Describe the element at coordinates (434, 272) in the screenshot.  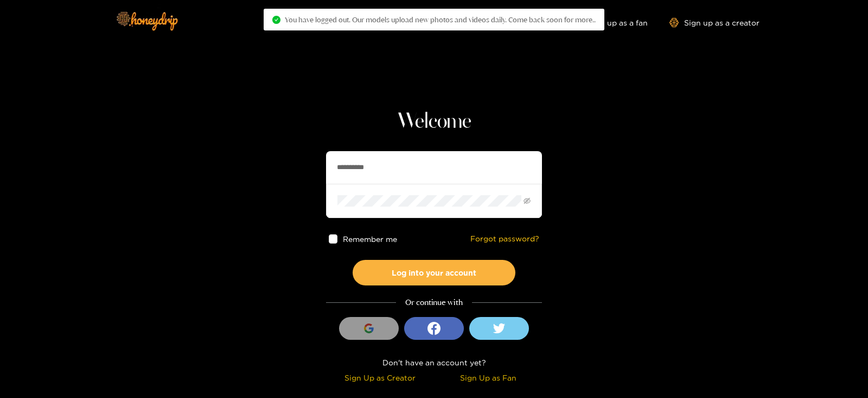
I see `button: Log into your account` at that location.